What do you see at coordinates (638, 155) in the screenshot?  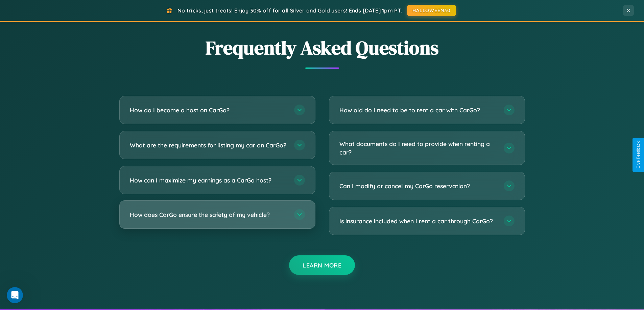 I see `div: Give Feedback` at bounding box center [638, 155].